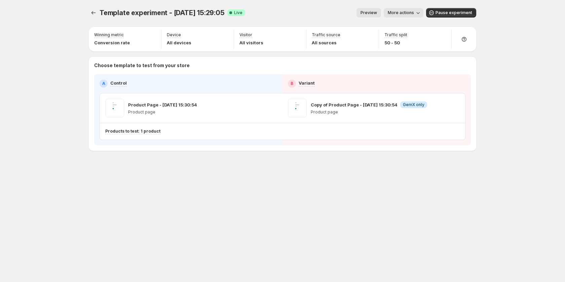 The width and height of the screenshot is (565, 282). What do you see at coordinates (292, 84) in the screenshot?
I see `h2: B` at bounding box center [292, 84].